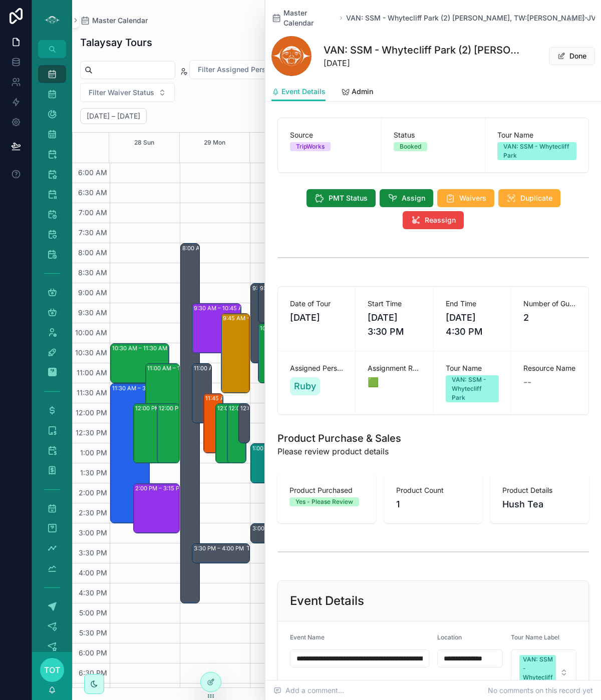 The width and height of the screenshot is (601, 700). I want to click on span: Assignment Review, so click(394, 368).